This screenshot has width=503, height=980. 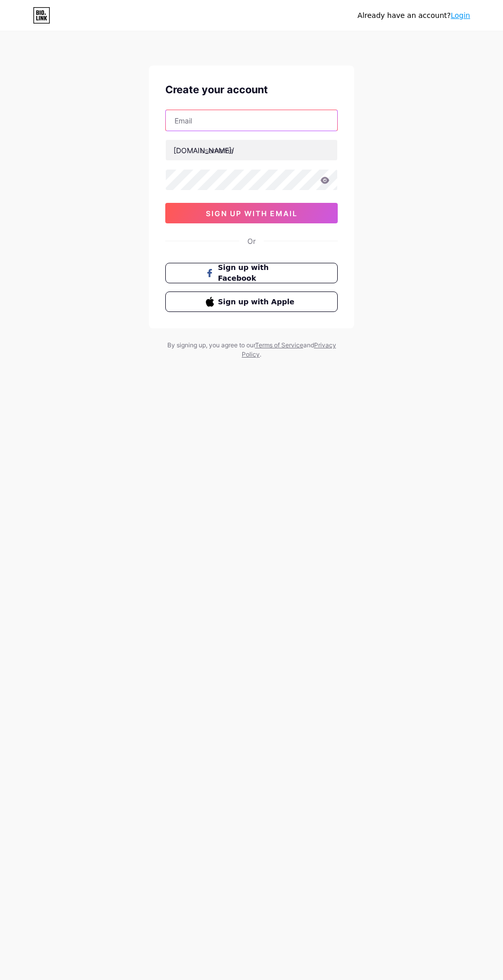 I want to click on button: sign up with email, so click(x=251, y=213).